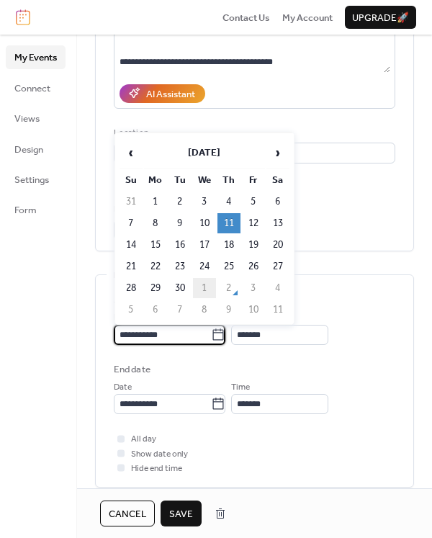 Image resolution: width=432 pixels, height=538 pixels. I want to click on td: 20, so click(278, 245).